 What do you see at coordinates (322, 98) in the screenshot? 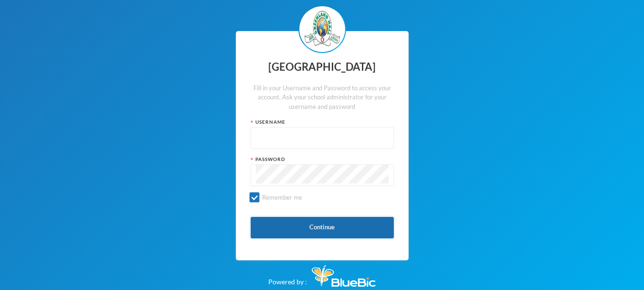
I see `div: Fill in your Username and Password to access your account. Ask your school administrator for your...` at bounding box center [322, 98].